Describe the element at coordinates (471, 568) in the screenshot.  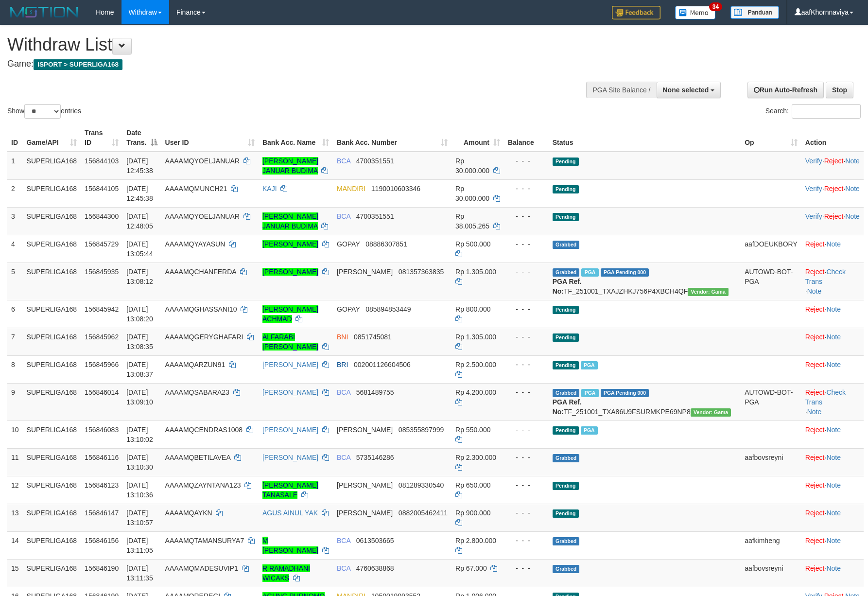
I see `span: Rp 67.000` at that location.